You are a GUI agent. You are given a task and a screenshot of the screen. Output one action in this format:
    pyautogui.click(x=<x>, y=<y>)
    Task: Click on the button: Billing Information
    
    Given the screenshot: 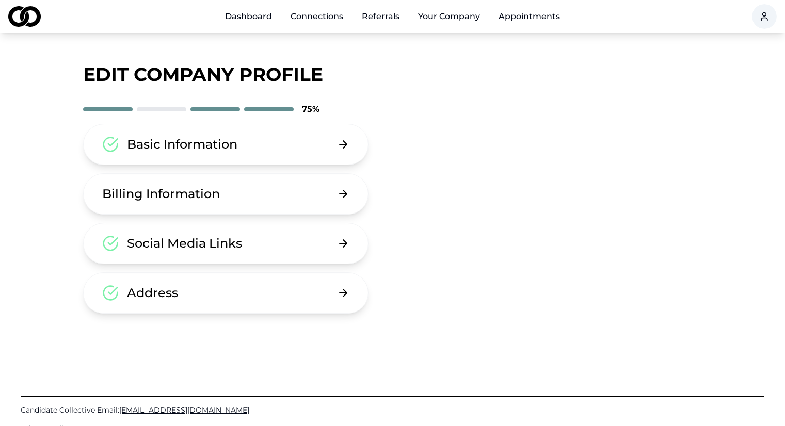 What is the action you would take?
    pyautogui.click(x=226, y=194)
    